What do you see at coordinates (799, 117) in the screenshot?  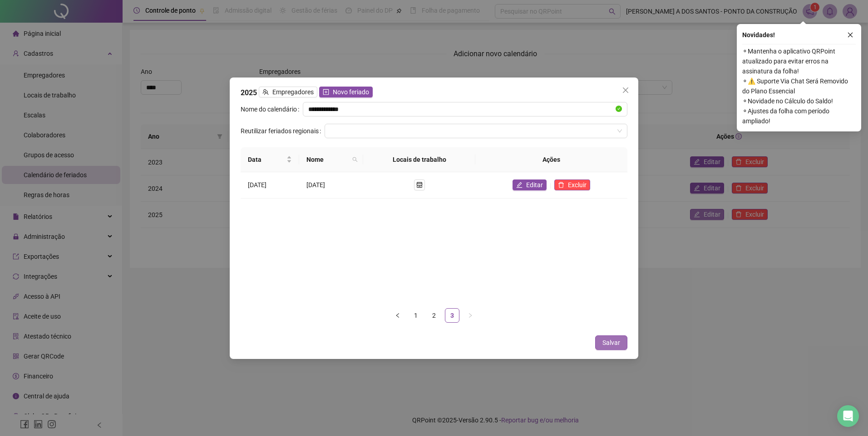 I see `span: ⚬ Ajustes da folha com período ampliado!` at bounding box center [799, 117].